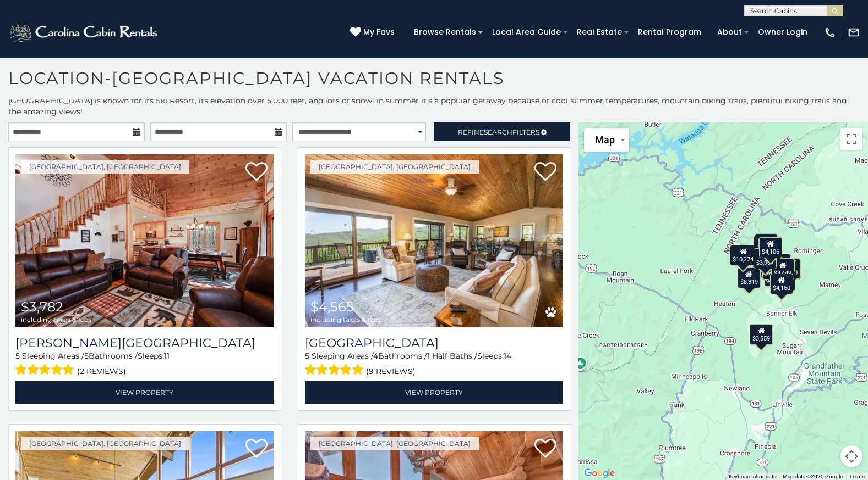 The height and width of the screenshot is (480, 868). Describe the element at coordinates (452, 356) in the screenshot. I see `span: 1 Half Baths /` at that location.